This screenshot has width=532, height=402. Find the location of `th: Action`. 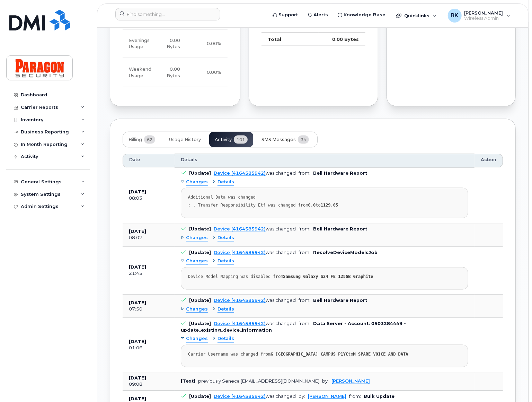

th: Action is located at coordinates (489, 161).